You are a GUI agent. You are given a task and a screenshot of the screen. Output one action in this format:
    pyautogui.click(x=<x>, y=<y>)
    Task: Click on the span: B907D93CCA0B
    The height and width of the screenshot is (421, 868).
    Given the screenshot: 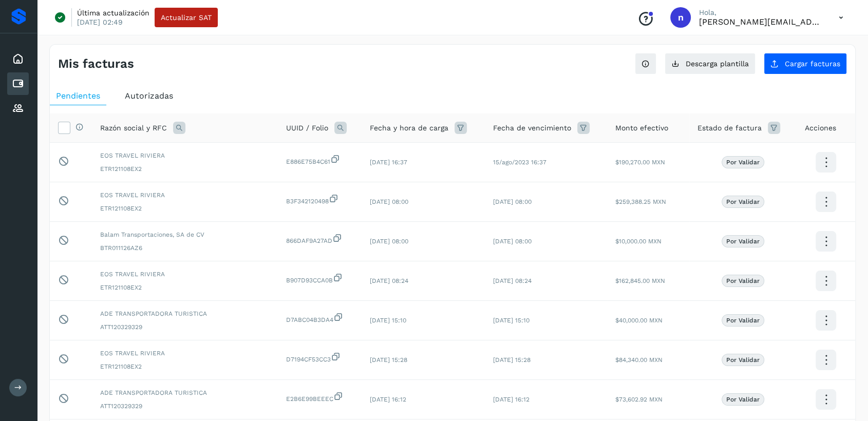 What is the action you would take?
    pyautogui.click(x=319, y=279)
    